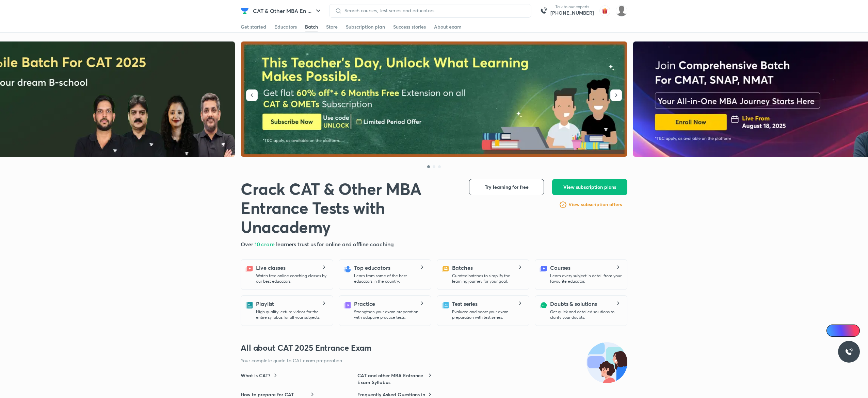 Image resolution: width=868 pixels, height=398 pixels. I want to click on h5: Doubts & solutions, so click(574, 304).